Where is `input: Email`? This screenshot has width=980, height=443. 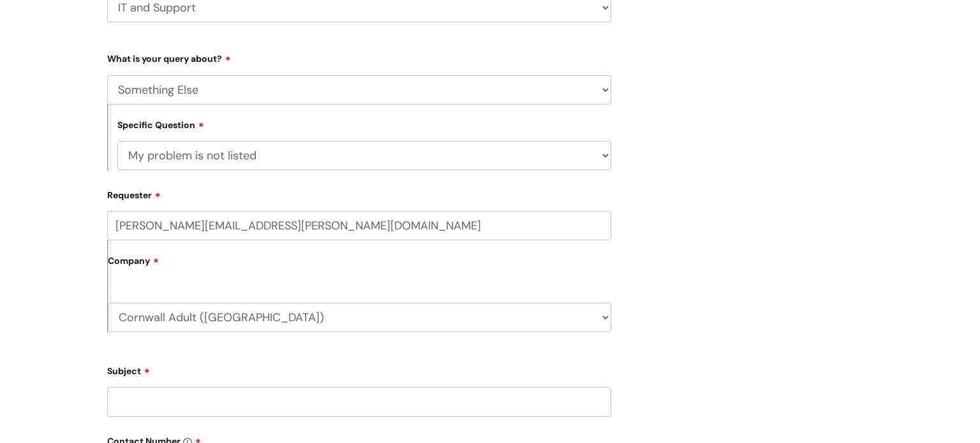
input: Email is located at coordinates (359, 226).